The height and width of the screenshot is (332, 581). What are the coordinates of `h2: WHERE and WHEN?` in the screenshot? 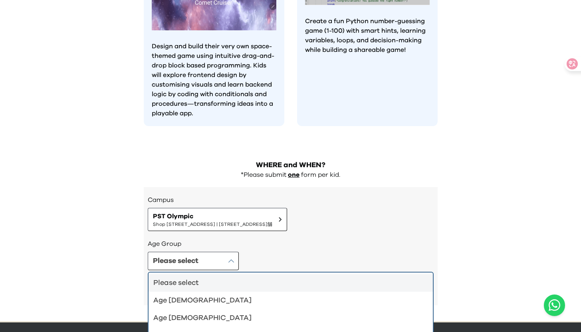 It's located at (291, 165).